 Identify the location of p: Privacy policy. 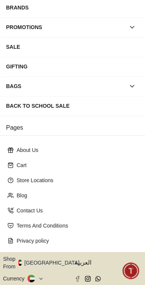
(76, 241).